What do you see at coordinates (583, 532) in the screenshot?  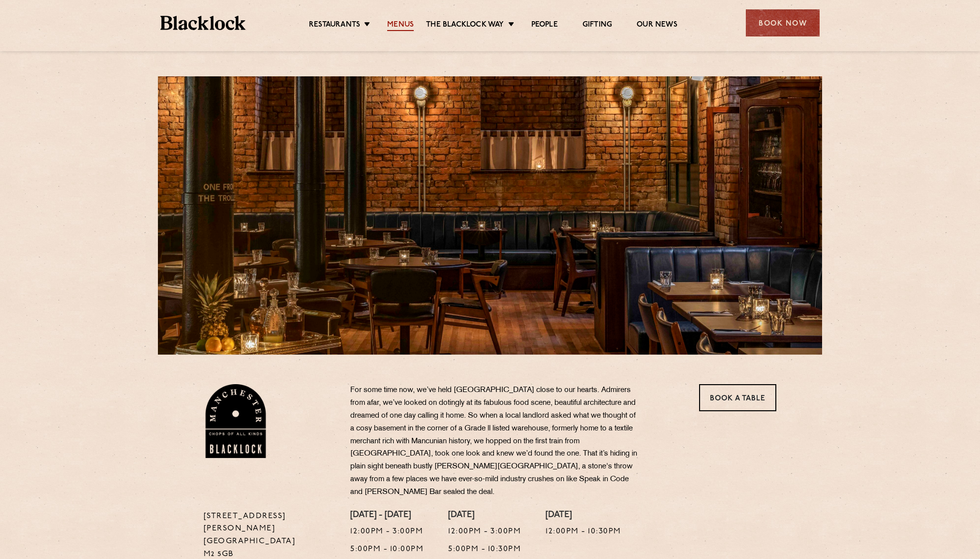 I see `p: 12:00pm - 10:30pm` at bounding box center [583, 532].